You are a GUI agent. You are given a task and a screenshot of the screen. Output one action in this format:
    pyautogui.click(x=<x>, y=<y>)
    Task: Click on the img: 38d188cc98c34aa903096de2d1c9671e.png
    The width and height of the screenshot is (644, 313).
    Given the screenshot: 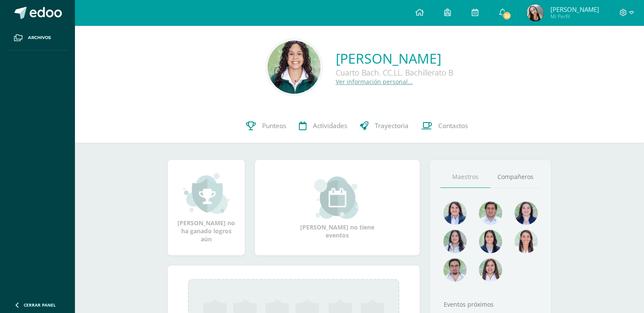 What is the action you would take?
    pyautogui.click(x=526, y=241)
    